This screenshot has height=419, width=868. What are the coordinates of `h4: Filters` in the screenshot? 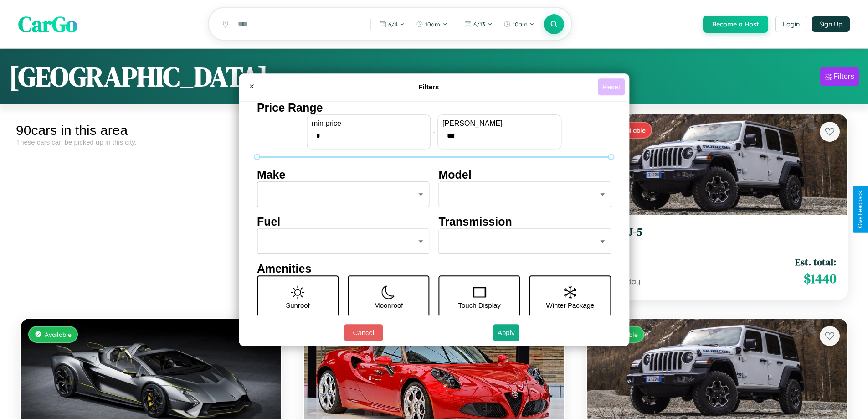 It's located at (429, 86).